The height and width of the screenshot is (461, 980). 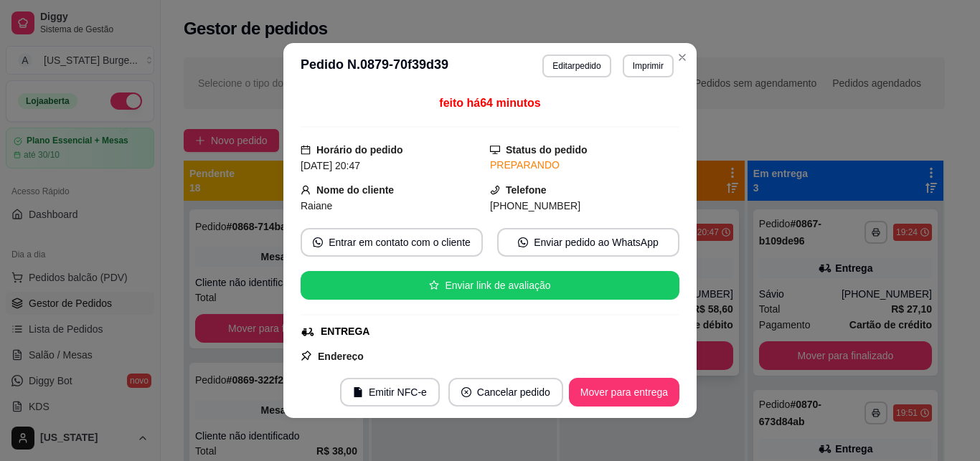 What do you see at coordinates (317, 206) in the screenshot?
I see `span: Raiane` at bounding box center [317, 206].